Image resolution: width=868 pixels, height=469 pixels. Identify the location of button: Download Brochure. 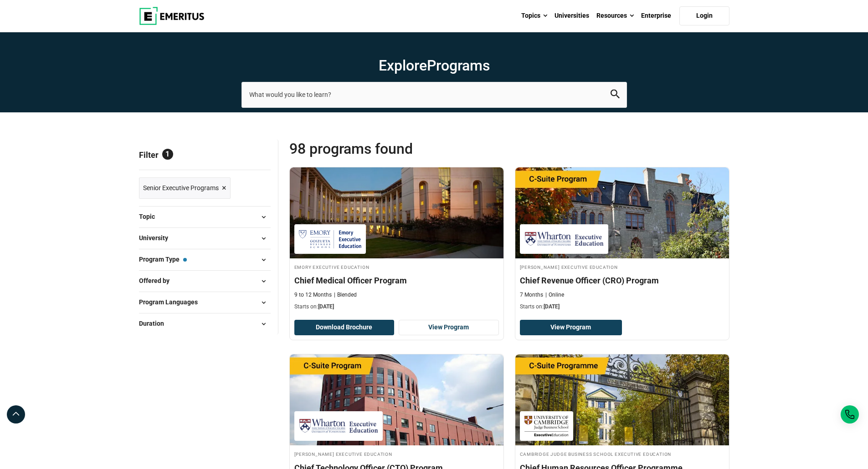
(344, 328).